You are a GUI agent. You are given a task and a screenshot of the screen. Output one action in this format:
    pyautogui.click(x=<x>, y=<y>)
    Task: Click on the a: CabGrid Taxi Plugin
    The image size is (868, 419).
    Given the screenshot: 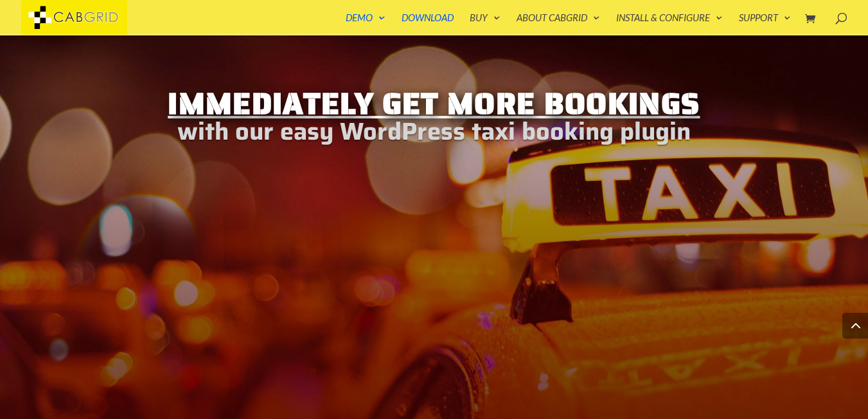 What is the action you would take?
    pyautogui.click(x=74, y=15)
    